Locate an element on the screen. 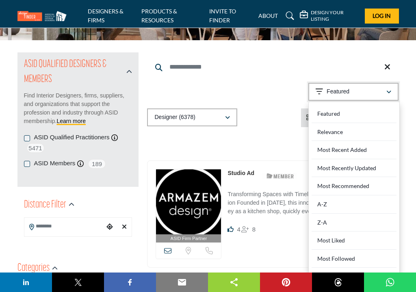 The width and height of the screenshot is (416, 292). h2: Distance Filter is located at coordinates (45, 205).